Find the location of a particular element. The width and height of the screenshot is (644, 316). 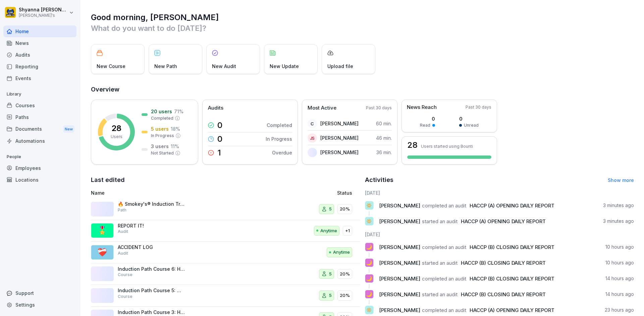

p: 46 min. is located at coordinates (384, 138).